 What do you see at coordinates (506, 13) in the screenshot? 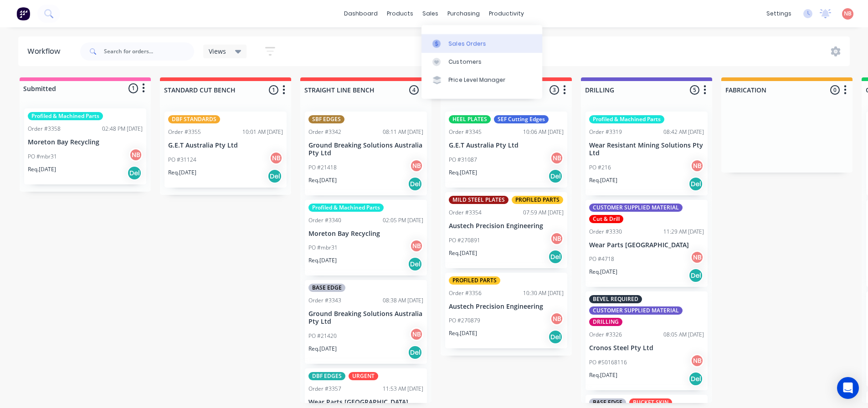
I see `div: productivity` at bounding box center [506, 13].